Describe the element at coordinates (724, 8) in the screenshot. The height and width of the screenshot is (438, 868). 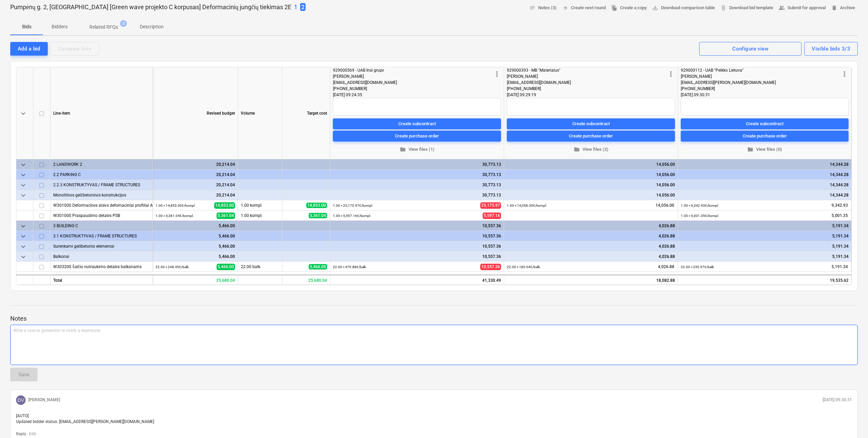
I see `span: attach_file` at that location.